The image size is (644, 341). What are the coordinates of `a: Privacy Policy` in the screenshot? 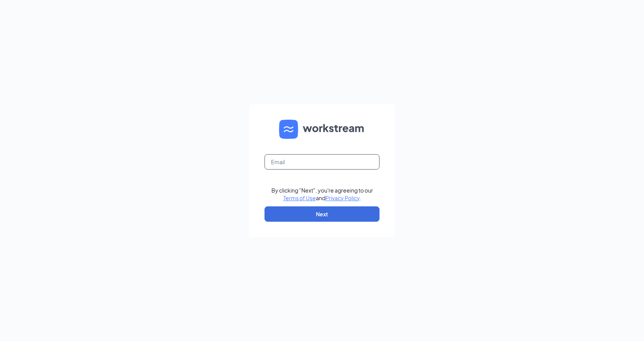 It's located at (342, 198).